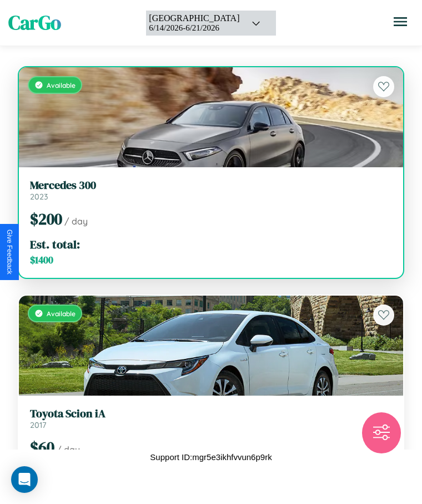 The height and width of the screenshot is (504, 422). Describe the element at coordinates (46, 219) in the screenshot. I see `span: $ 200` at that location.